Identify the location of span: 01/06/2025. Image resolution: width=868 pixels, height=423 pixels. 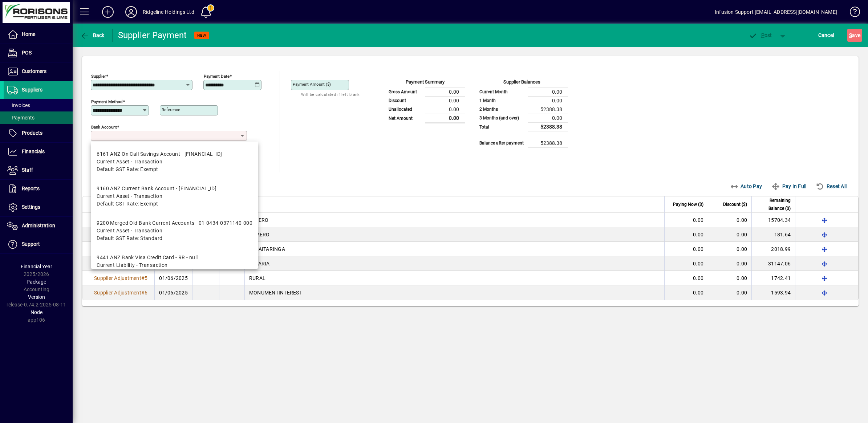
(173, 293).